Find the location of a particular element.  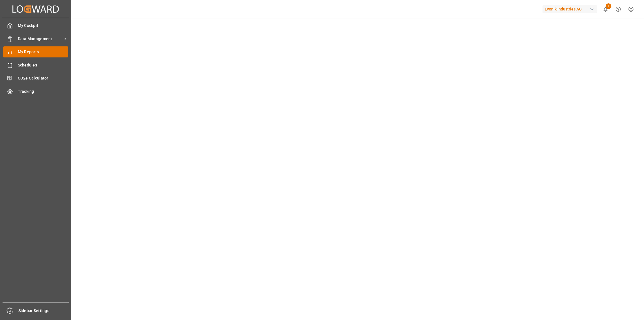

button: Help Center is located at coordinates (618, 9).